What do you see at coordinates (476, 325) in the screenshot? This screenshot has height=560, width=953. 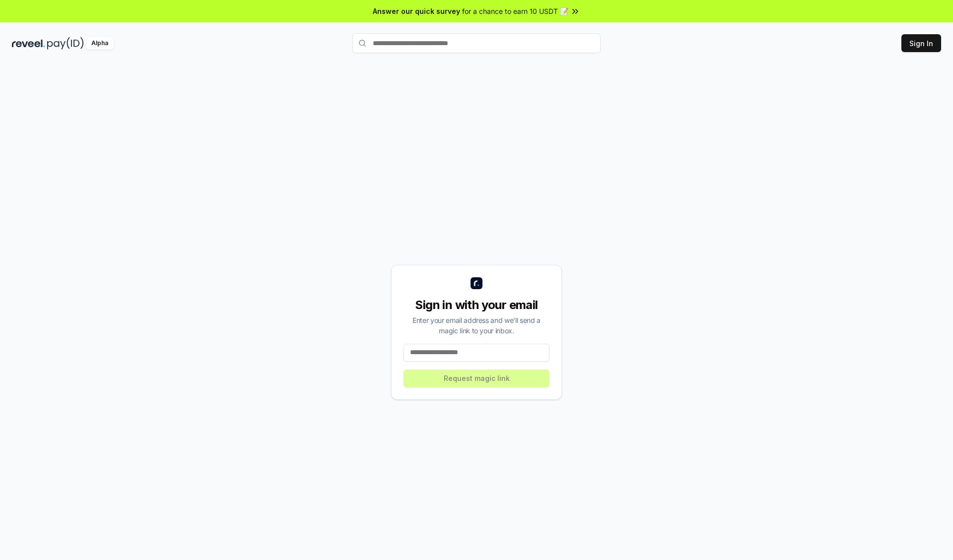 I see `div: Enter your email address and we’ll send a magic link to your inbox.` at bounding box center [476, 325].